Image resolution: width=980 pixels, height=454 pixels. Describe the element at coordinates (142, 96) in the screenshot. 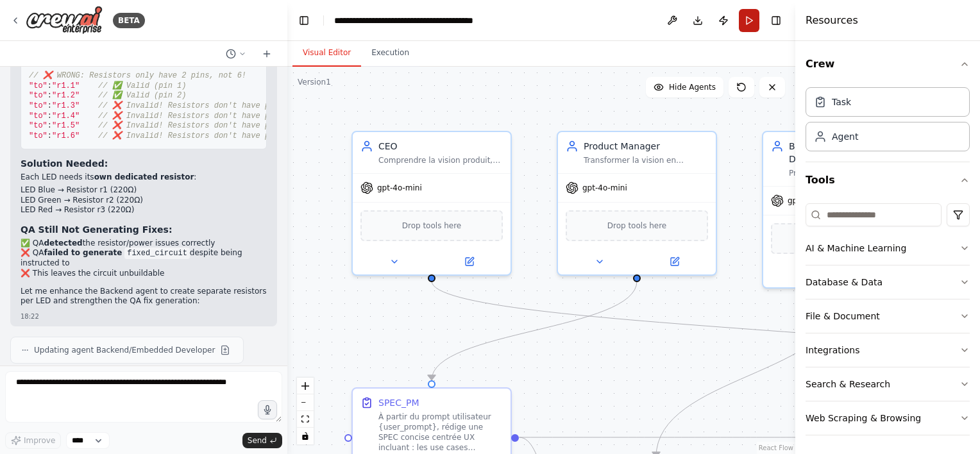

I see `span: // ✅ Valid (pin 2)` at that location.